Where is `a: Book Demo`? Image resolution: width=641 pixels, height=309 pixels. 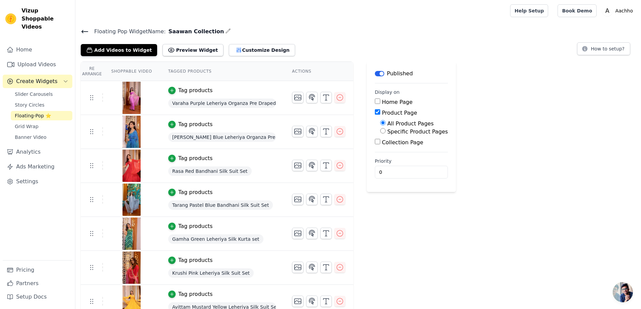 a: Book Demo is located at coordinates (576, 11).